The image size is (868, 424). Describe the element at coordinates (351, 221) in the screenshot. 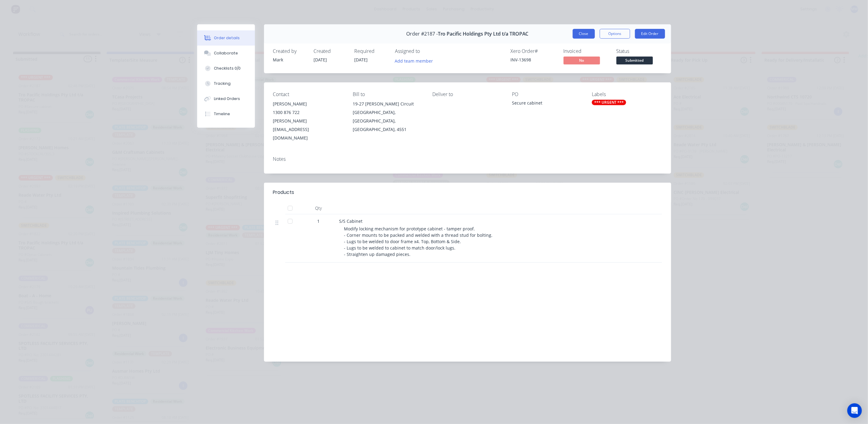

I see `span: S/S Cabinet` at that location.